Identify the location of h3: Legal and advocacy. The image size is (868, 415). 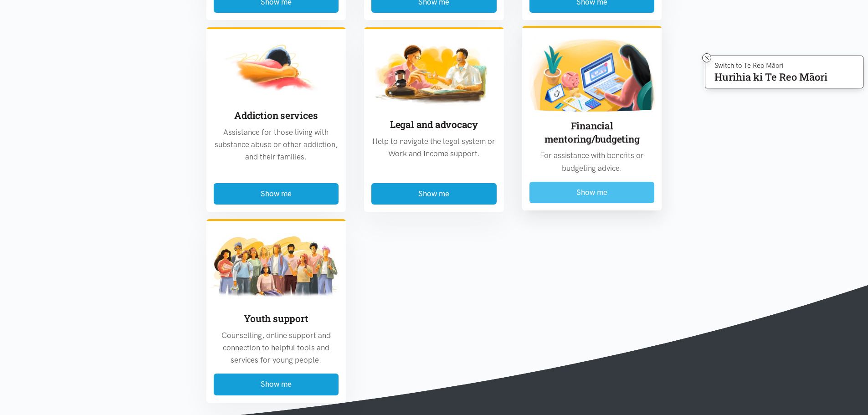
(434, 124).